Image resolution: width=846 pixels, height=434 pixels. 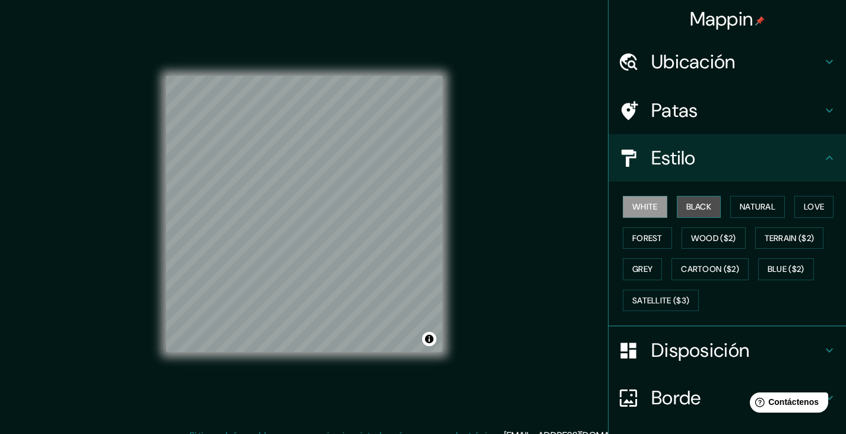 I want to click on button: Blue ($2), so click(x=786, y=269).